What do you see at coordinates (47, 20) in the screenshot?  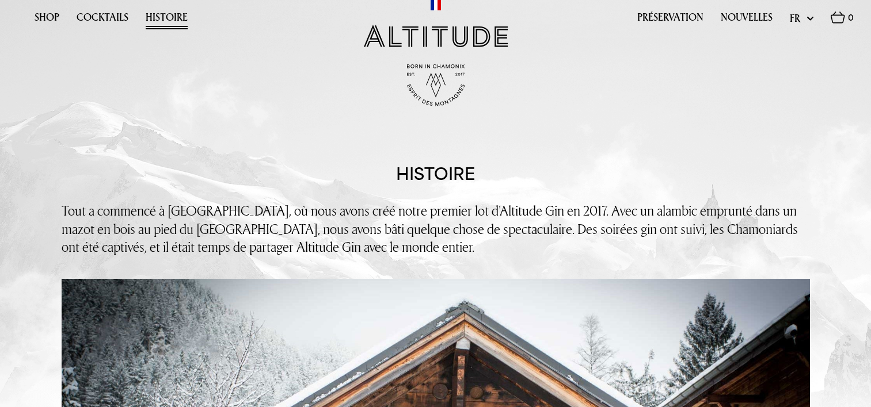 I see `a: Shop` at bounding box center [47, 20].